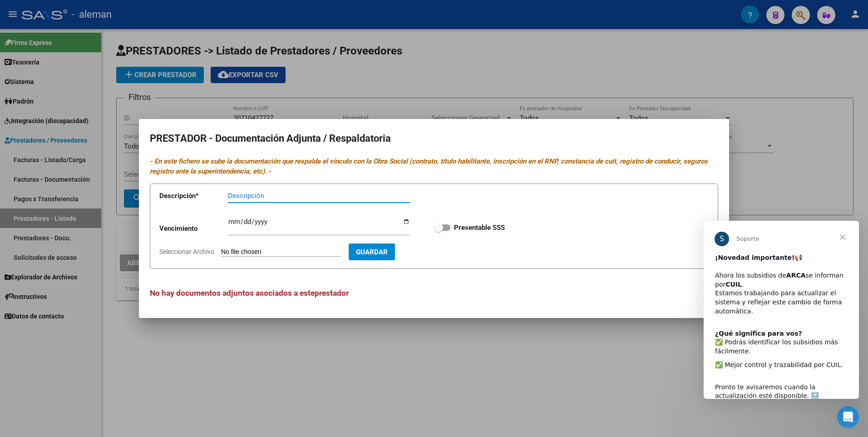 The image size is (868, 437). What do you see at coordinates (372, 252) in the screenshot?
I see `button: Guardar` at bounding box center [372, 252].